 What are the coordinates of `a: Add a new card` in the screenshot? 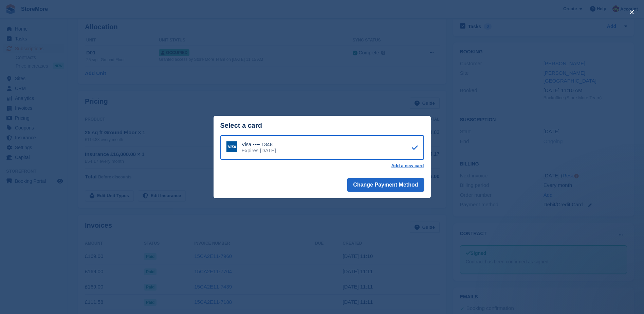 It's located at (407, 166).